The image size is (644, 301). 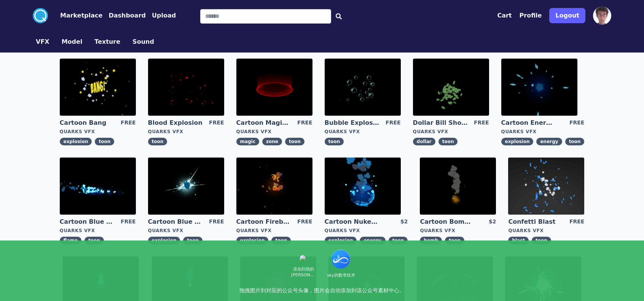 I want to click on button: Logout, so click(x=567, y=16).